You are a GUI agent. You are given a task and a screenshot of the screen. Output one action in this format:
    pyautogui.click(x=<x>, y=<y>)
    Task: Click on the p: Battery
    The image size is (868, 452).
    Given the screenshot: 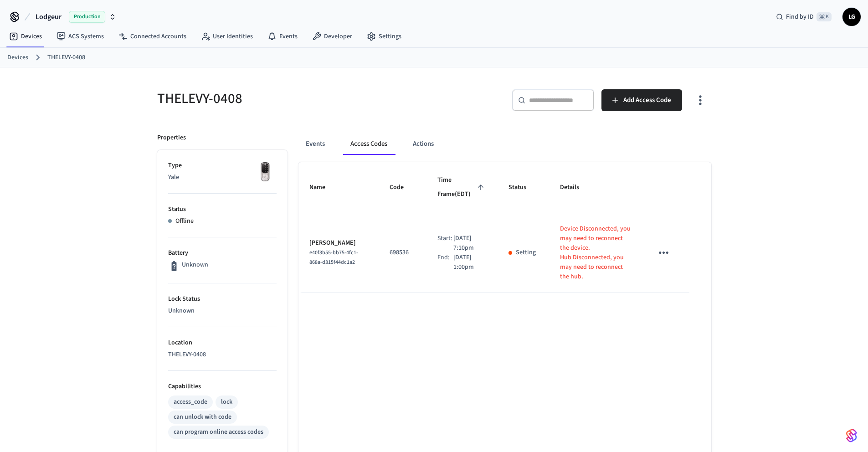 What is the action you would take?
    pyautogui.click(x=222, y=253)
    